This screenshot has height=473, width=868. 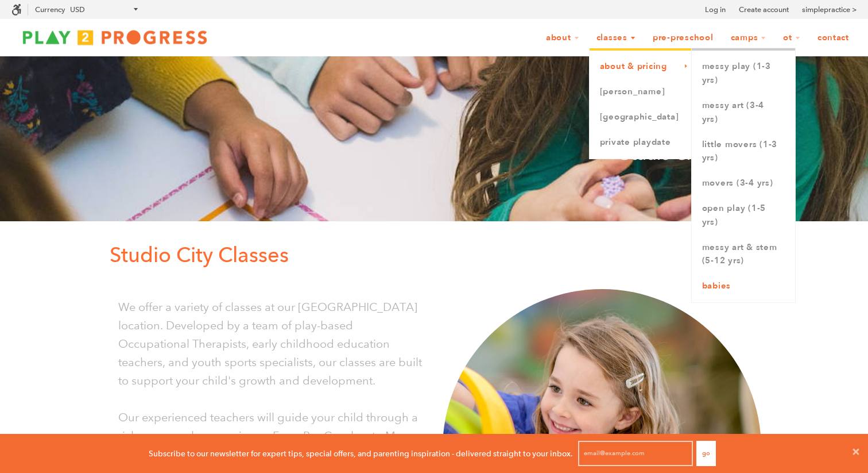 What do you see at coordinates (743, 286) in the screenshot?
I see `a: Babies` at bounding box center [743, 286].